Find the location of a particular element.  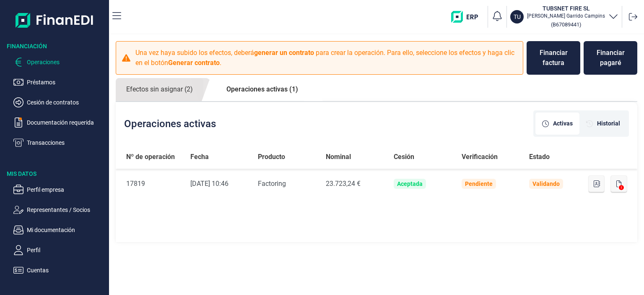

button: Perfil empresa is located at coordinates (59, 190).